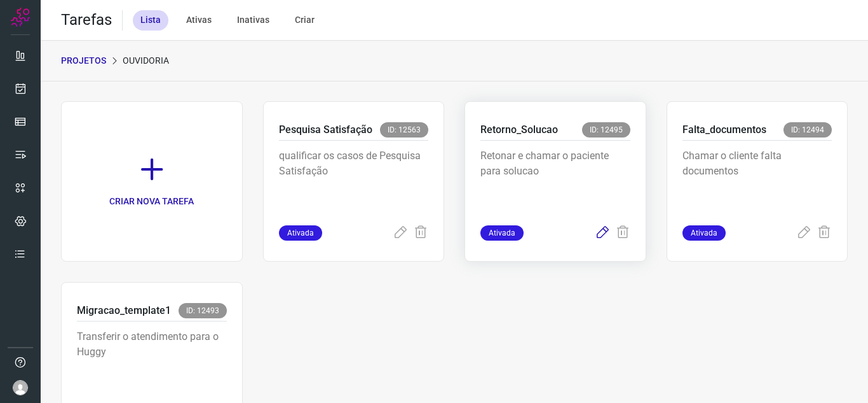 The width and height of the screenshot is (868, 403). I want to click on img: avatar-user-boy.jpg, so click(20, 387).